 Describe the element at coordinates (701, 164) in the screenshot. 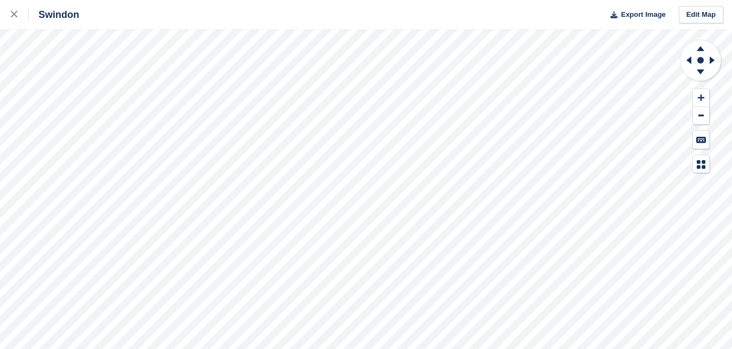

I see `button: Map Legend` at that location.